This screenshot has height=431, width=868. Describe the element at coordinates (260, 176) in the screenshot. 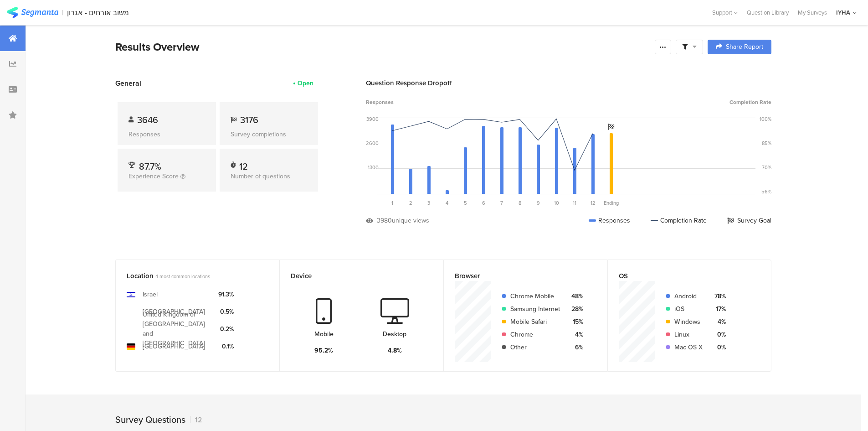

I see `span: Number of questions` at that location.